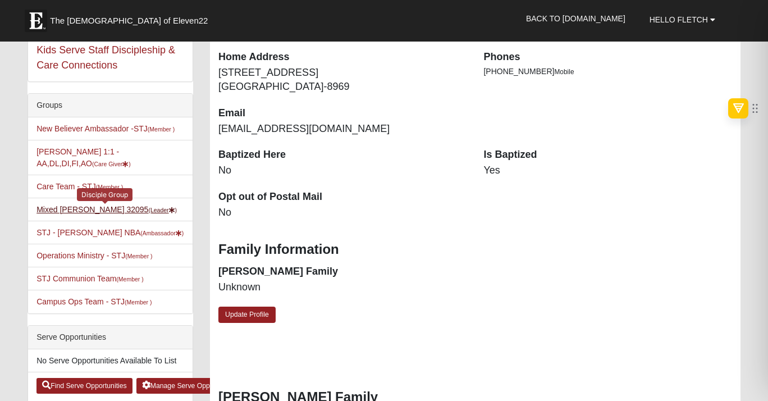 The image size is (768, 401). What do you see at coordinates (607, 155) in the screenshot?
I see `dt: Is Baptized` at bounding box center [607, 155].